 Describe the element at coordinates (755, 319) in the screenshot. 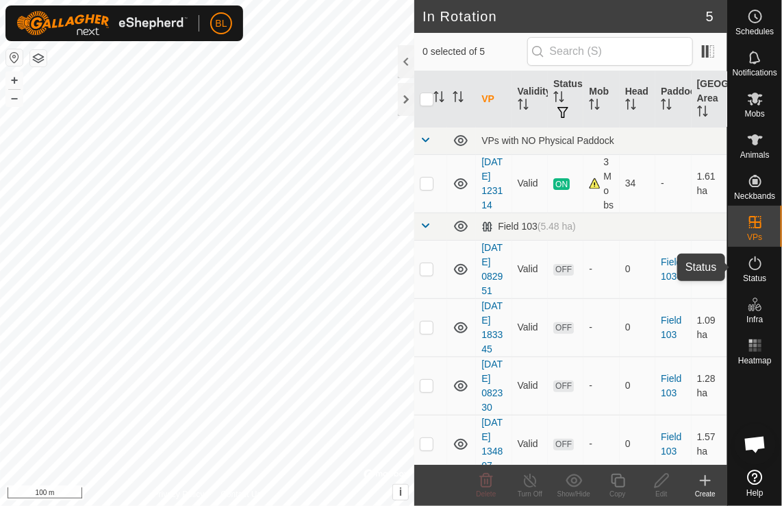

I see `span: Infra` at that location.